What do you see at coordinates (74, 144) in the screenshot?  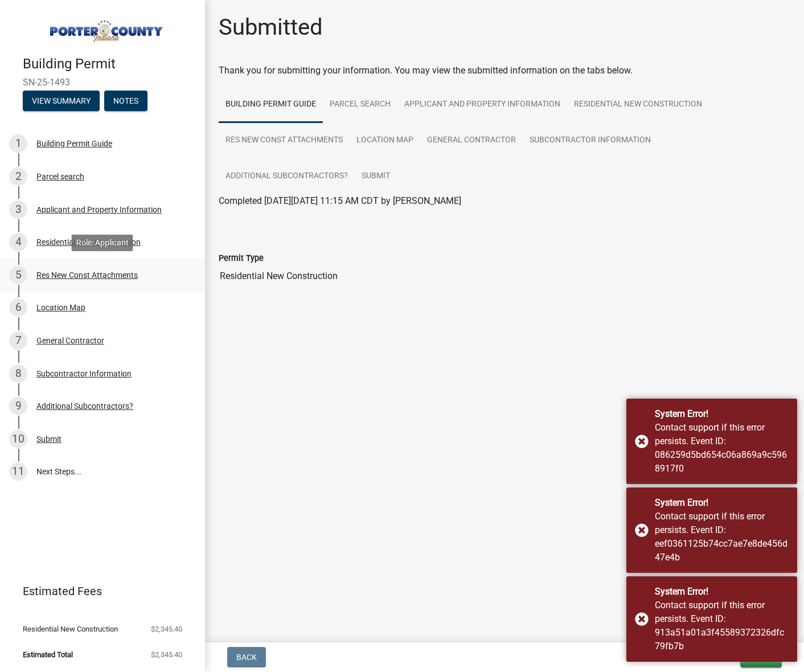 I see `div: Building Permit Guide` at bounding box center [74, 144].